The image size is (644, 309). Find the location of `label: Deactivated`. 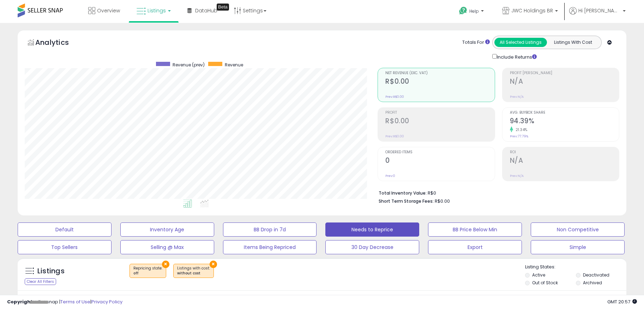

label: Deactivated is located at coordinates (596, 274).